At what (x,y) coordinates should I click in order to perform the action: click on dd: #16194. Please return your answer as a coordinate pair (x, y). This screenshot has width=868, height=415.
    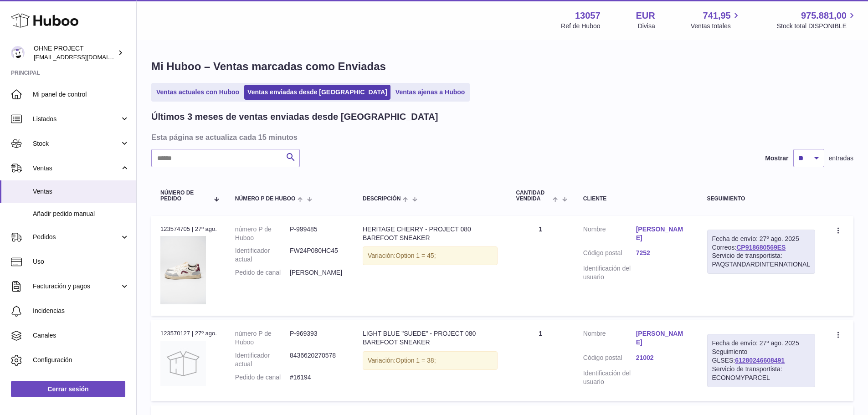
    Looking at the image, I should click on (317, 377).